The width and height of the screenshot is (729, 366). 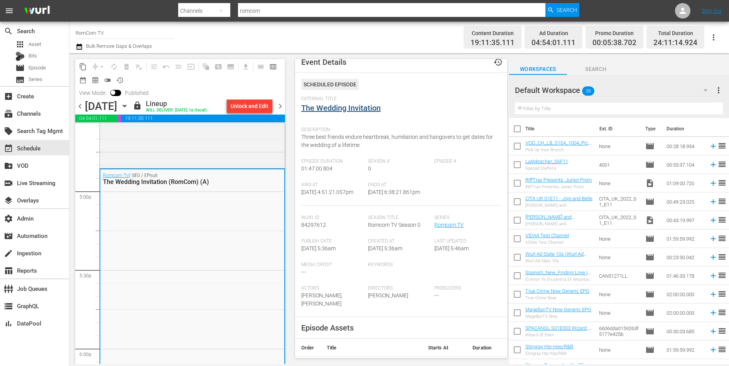 I want to click on a: Wurl Ad Slate 10s (Wurl Ad Slate 10s (00:30:00)), so click(x=556, y=257).